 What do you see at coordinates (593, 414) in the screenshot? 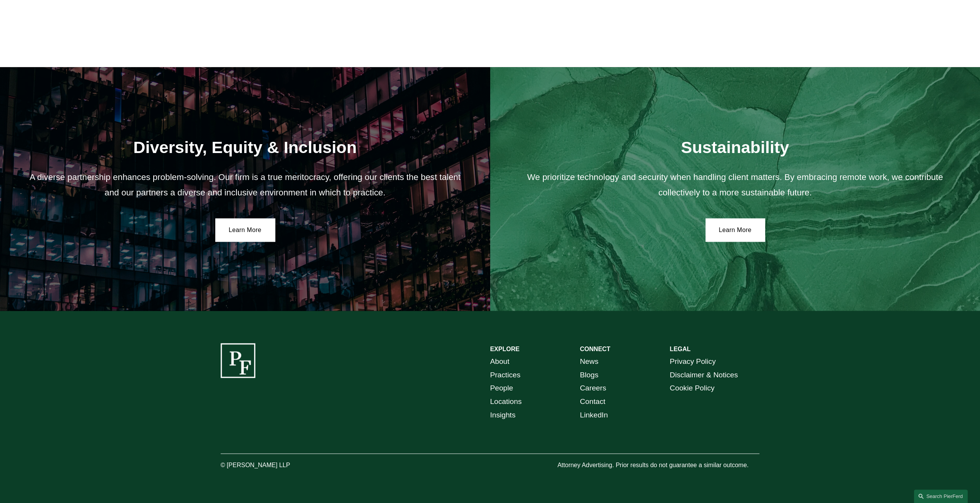
I see `a: LinkedIn` at bounding box center [593, 414].